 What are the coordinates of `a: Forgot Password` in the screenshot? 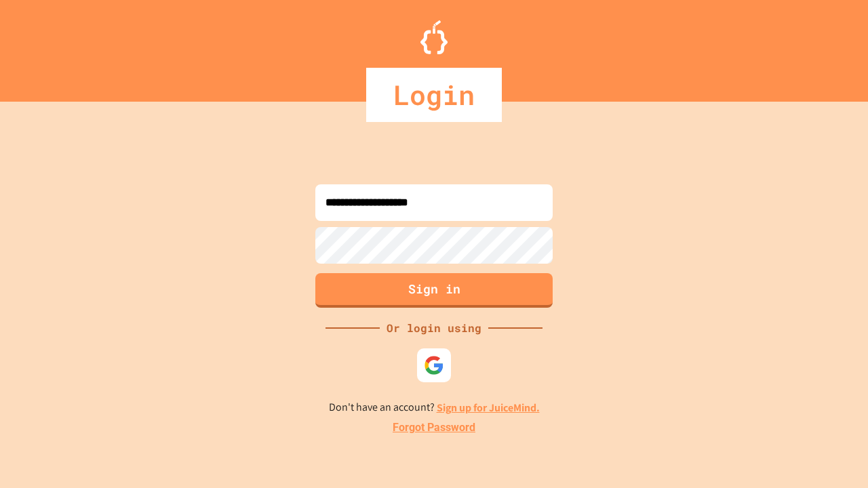 It's located at (434, 427).